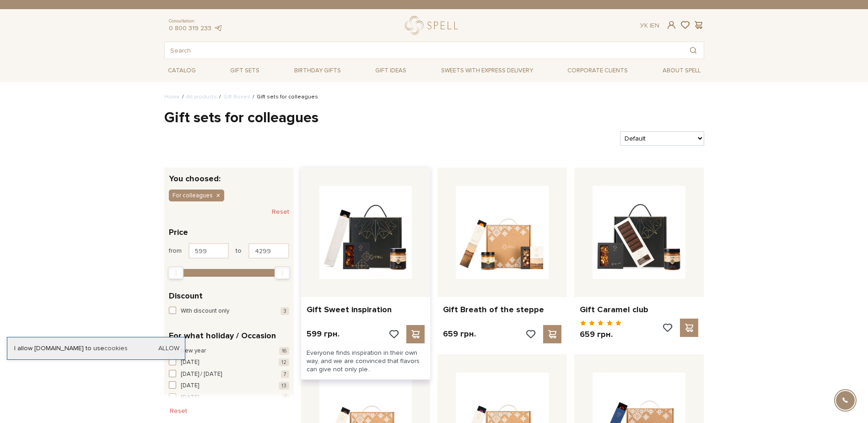  What do you see at coordinates (229, 351) in the screenshot?
I see `button: New year 16` at bounding box center [229, 351].